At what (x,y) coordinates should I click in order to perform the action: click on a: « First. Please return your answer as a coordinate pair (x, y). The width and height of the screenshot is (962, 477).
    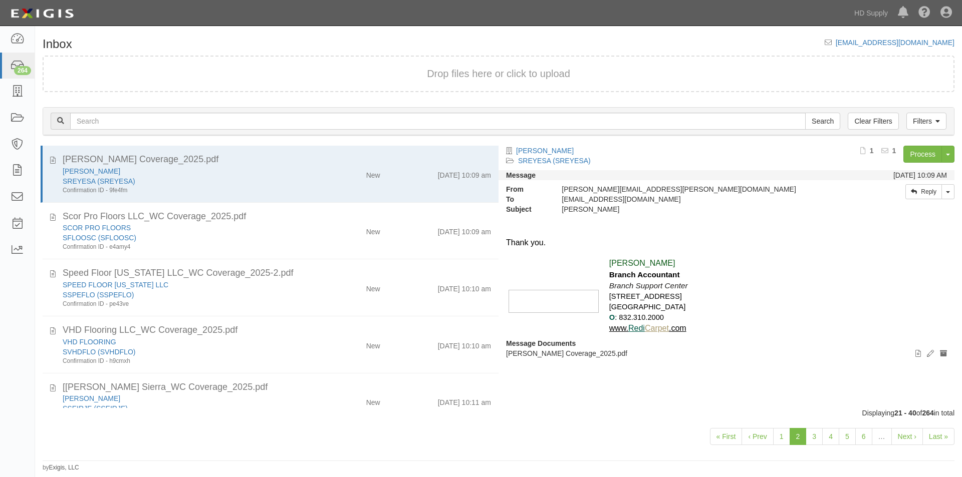
    Looking at the image, I should click on (726, 437).